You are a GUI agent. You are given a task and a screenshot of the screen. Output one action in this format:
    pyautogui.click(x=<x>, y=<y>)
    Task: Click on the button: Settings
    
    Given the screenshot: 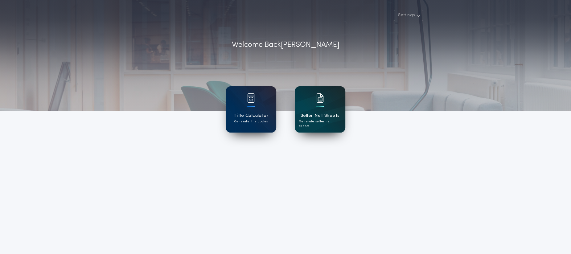 What is the action you would take?
    pyautogui.click(x=409, y=15)
    